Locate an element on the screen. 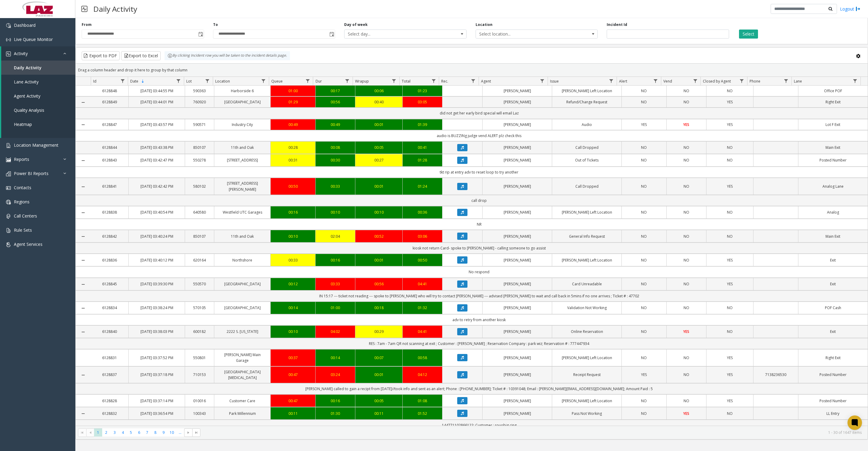 The image size is (868, 451). a: 640580 is located at coordinates (200, 212).